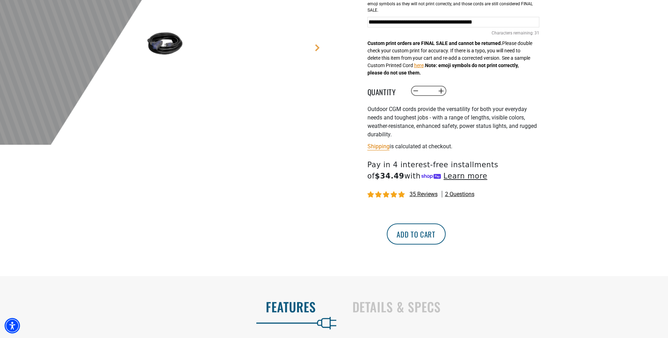  I want to click on div: Accessibility Menu, so click(12, 325).